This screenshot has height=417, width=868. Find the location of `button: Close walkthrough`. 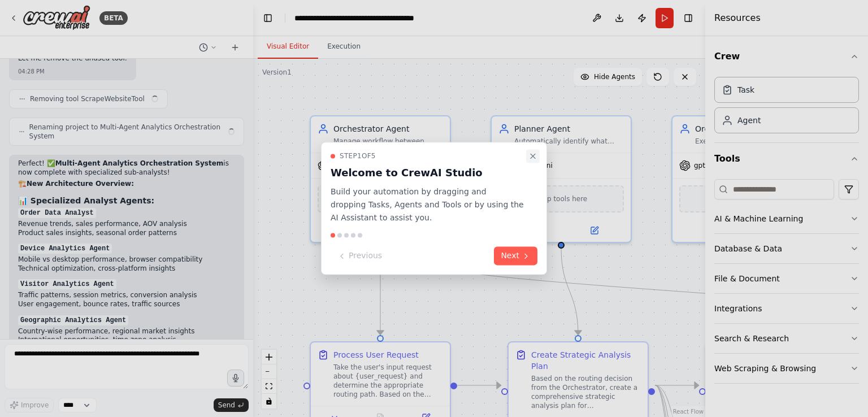

button: Close walkthrough is located at coordinates (533, 156).